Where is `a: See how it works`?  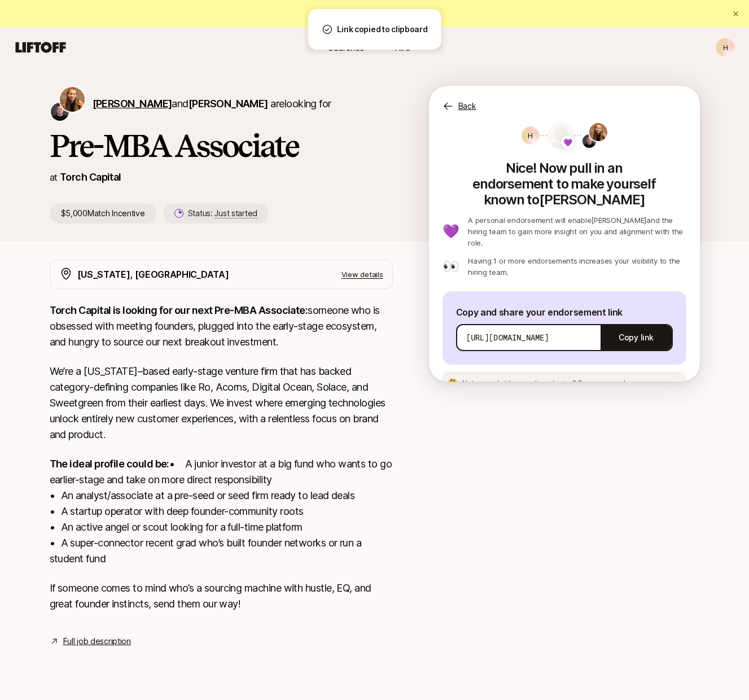
a: See how it works is located at coordinates (403, 13).